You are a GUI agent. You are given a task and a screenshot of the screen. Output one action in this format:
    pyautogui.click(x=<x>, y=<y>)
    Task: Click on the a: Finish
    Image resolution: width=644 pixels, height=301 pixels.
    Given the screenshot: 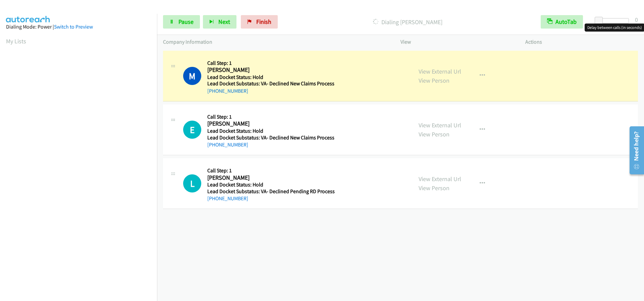 What is the action you would take?
    pyautogui.click(x=260, y=22)
    